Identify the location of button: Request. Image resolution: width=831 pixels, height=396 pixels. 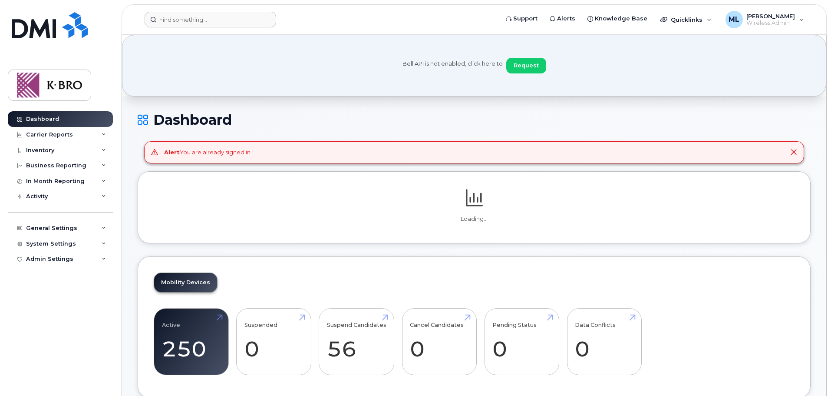
(526, 66).